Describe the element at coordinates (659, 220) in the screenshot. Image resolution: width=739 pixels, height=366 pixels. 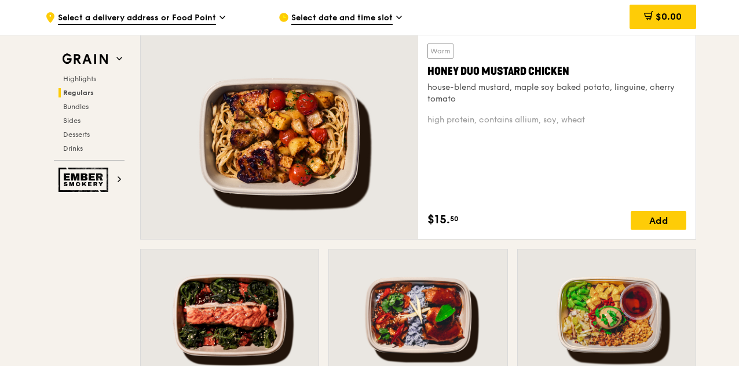
I see `div: Add` at that location.